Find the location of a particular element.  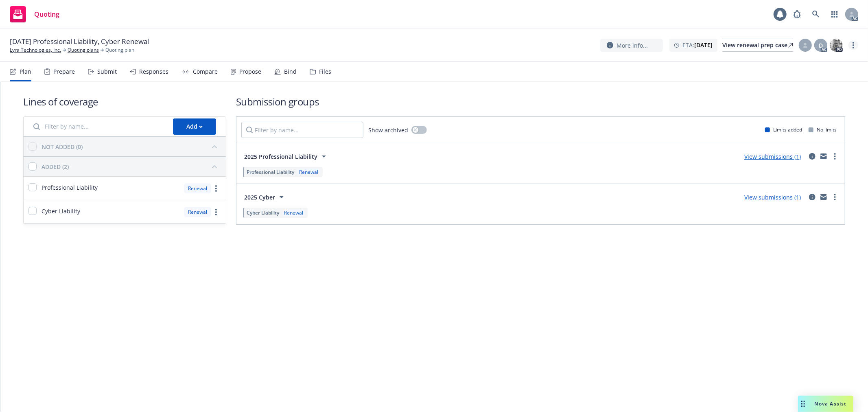

div: Responses is located at coordinates (154, 71).